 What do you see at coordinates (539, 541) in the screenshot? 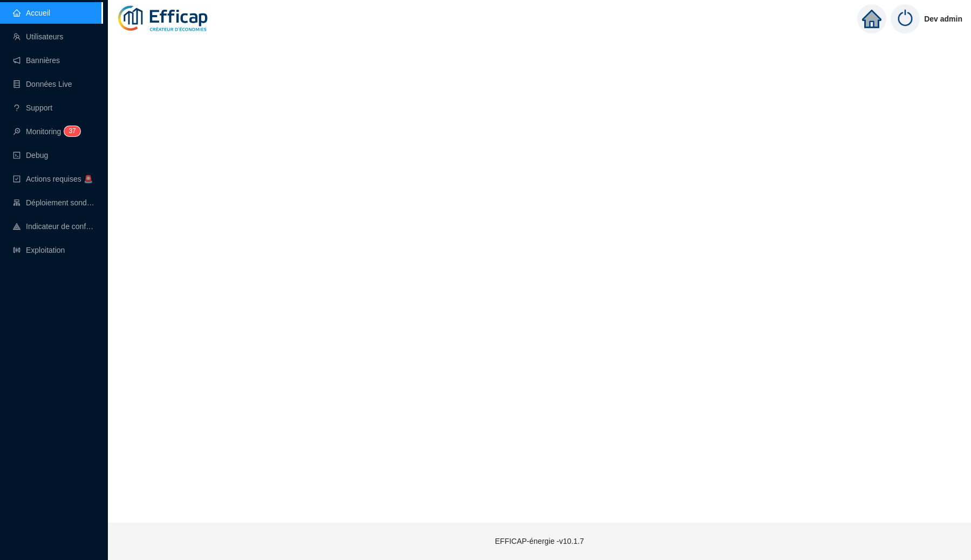
I see `span: EFFICAP-énergie - v10.1.7` at bounding box center [539, 541].